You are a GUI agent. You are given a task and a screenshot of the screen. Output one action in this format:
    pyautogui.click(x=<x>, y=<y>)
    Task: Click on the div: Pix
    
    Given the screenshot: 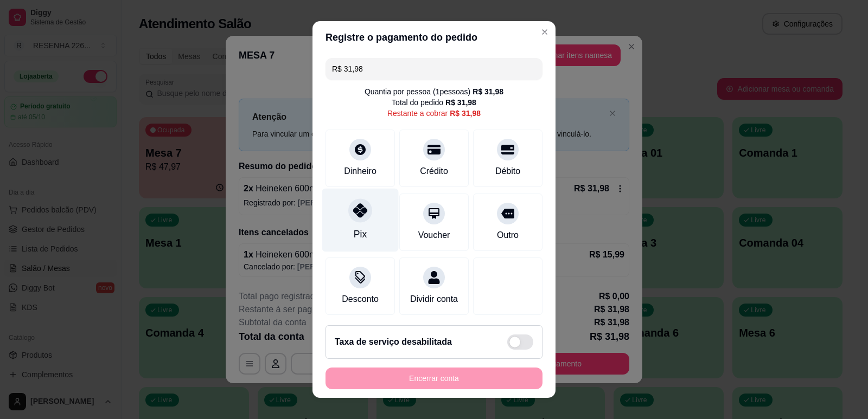 What is the action you would take?
    pyautogui.click(x=360, y=234)
    